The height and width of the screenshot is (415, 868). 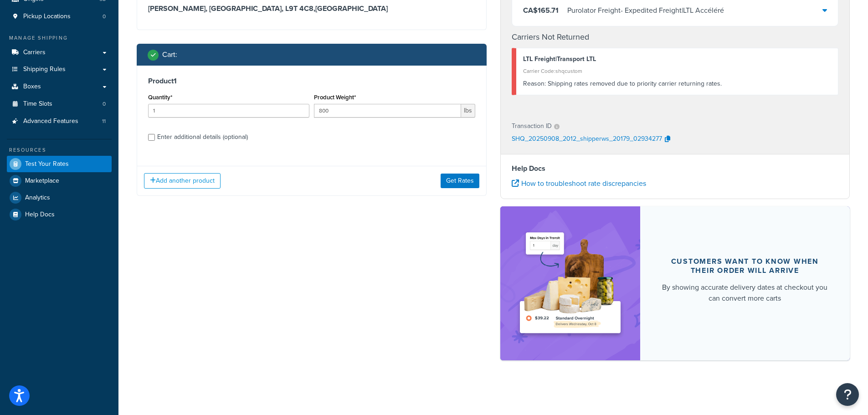 What do you see at coordinates (59, 164) in the screenshot?
I see `a: Test Your Rates` at bounding box center [59, 164].